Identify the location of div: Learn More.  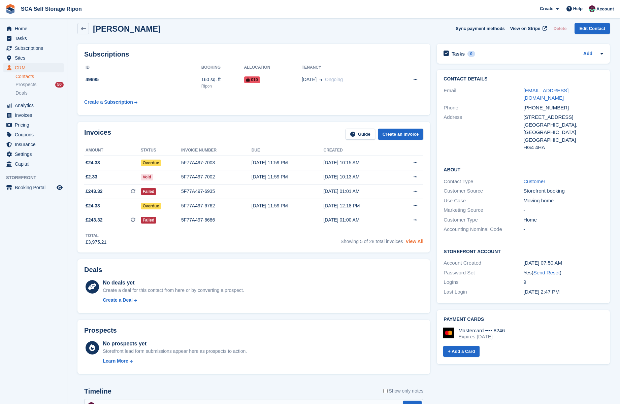
(115, 361).